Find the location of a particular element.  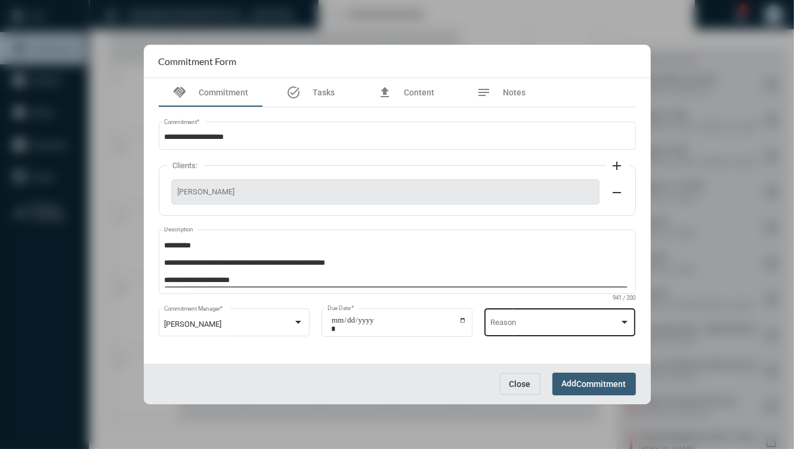

mat-icon: notes is located at coordinates (484, 92).